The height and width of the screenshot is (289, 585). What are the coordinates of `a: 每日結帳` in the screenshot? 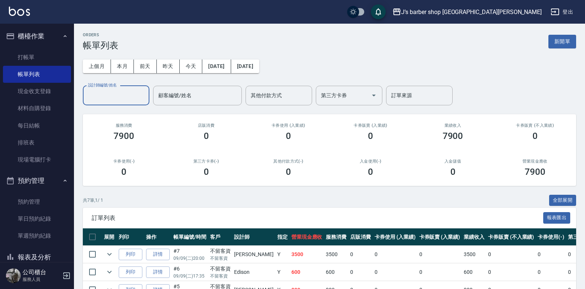 It's located at (37, 126).